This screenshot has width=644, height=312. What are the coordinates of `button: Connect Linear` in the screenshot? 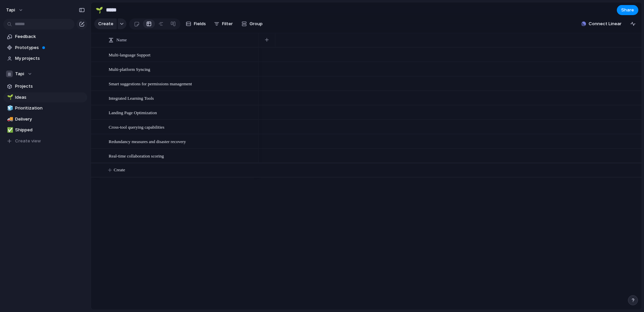 It's located at (602, 24).